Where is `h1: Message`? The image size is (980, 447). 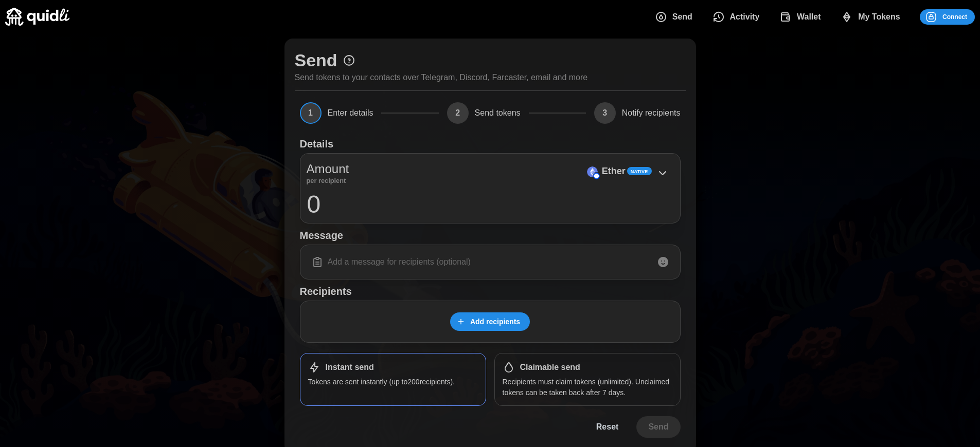
h1: Message is located at coordinates (490, 235).